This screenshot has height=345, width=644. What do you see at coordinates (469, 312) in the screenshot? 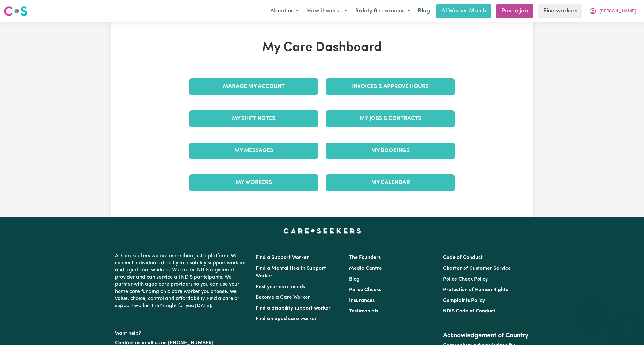
I see `a: NDIS Code of Conduct` at bounding box center [469, 312].